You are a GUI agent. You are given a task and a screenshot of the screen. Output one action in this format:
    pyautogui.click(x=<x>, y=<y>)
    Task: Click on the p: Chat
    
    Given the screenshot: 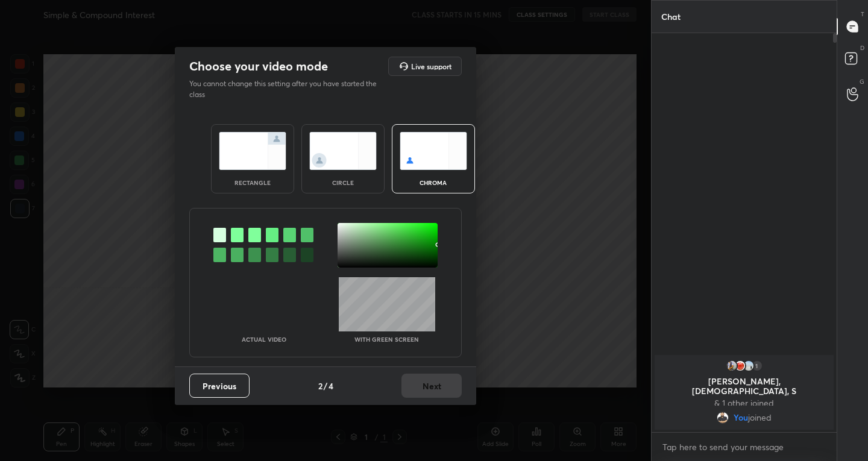 What is the action you would take?
    pyautogui.click(x=671, y=16)
    